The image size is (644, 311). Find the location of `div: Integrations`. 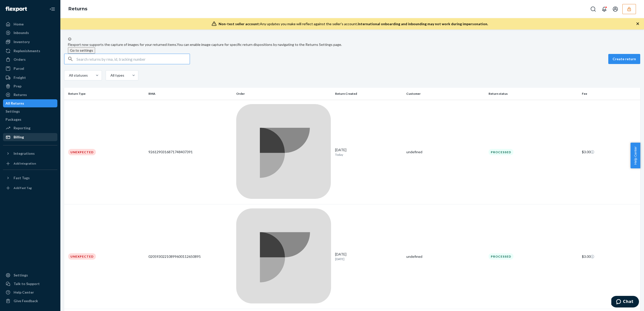

div: Integrations is located at coordinates (24, 153).